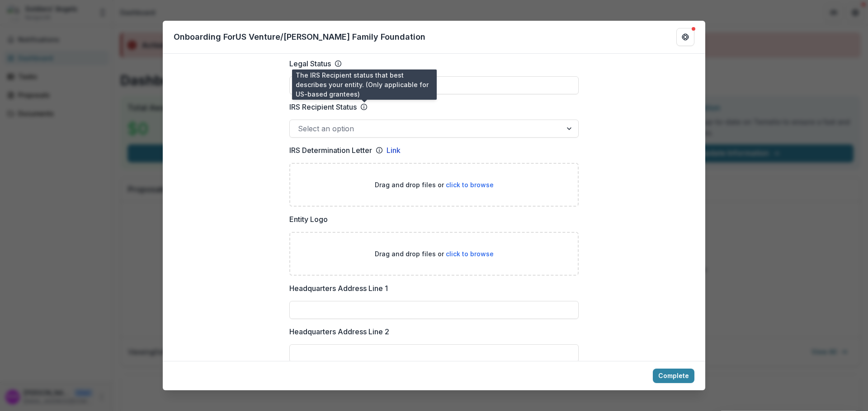 This screenshot has height=411, width=868. Describe the element at coordinates (308, 219) in the screenshot. I see `p: Entity Logo` at that location.